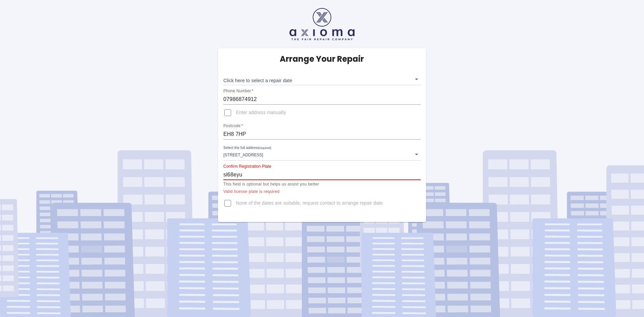 The height and width of the screenshot is (317, 644). I want to click on p: Valid license plate is required, so click(322, 192).